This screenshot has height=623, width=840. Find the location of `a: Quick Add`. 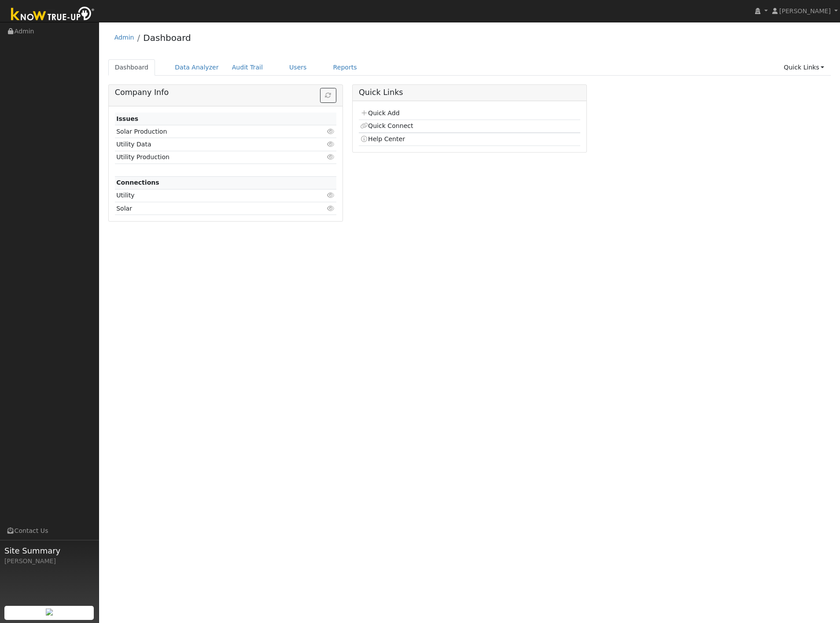

a: Quick Add is located at coordinates (380, 113).